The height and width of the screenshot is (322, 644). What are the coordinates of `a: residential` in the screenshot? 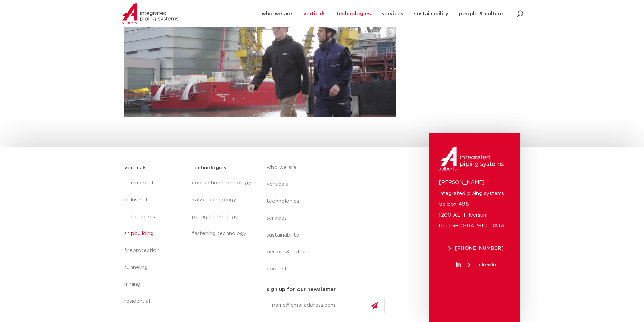 It's located at (155, 301).